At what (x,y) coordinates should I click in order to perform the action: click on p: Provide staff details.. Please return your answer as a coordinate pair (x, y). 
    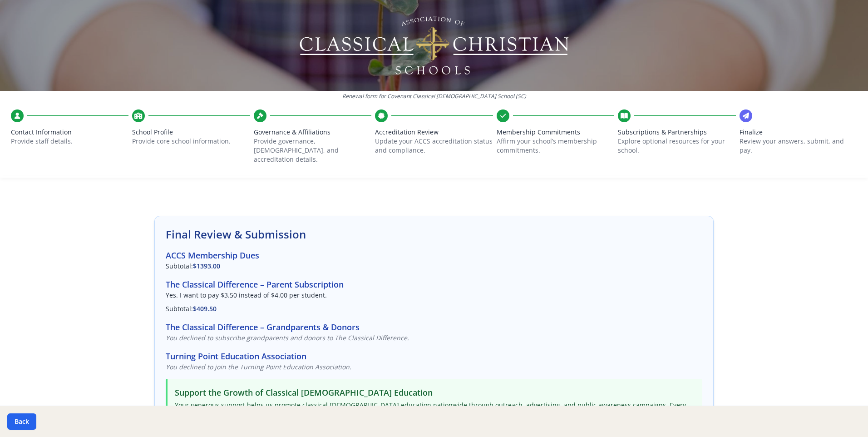
    Looking at the image, I should click on (70, 141).